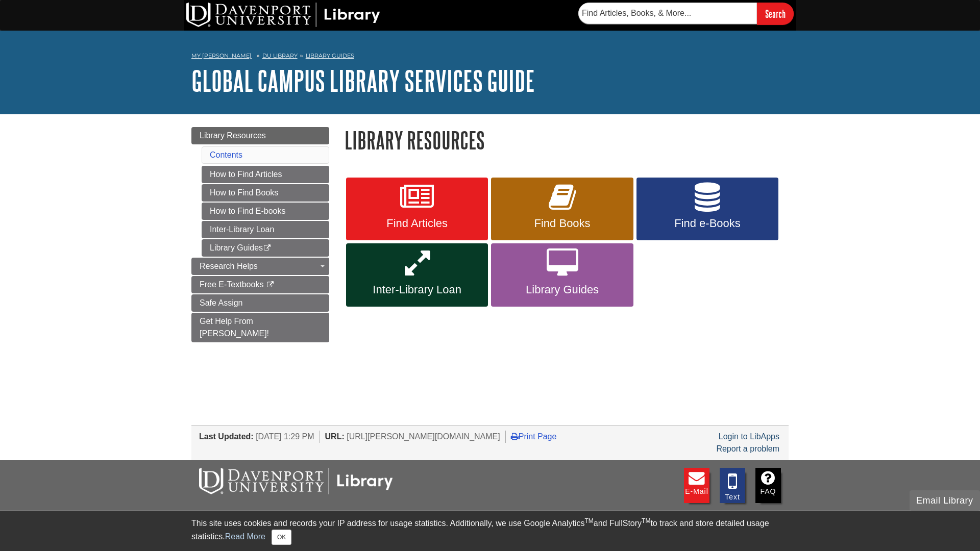  I want to click on nav: breadcrumb, so click(490, 57).